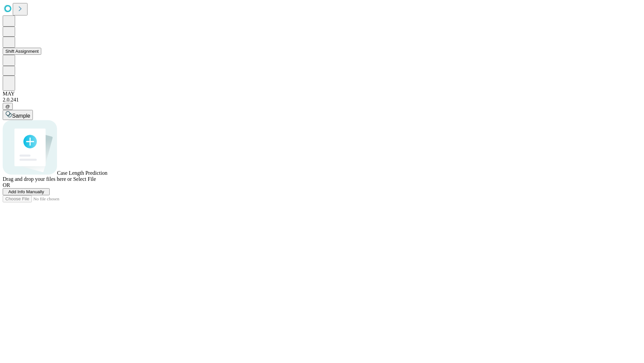 The width and height of the screenshot is (644, 363). Describe the element at coordinates (322, 100) in the screenshot. I see `div: 2.0.241` at that location.